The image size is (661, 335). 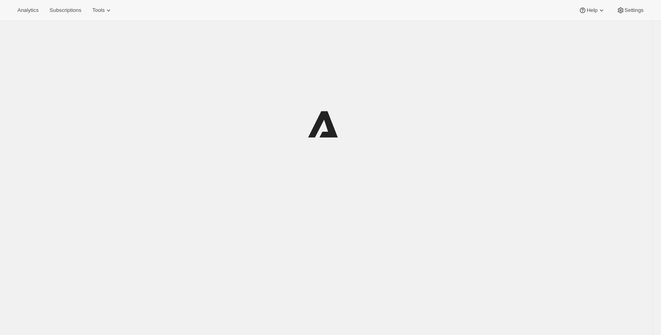 I want to click on span: Tools, so click(x=98, y=10).